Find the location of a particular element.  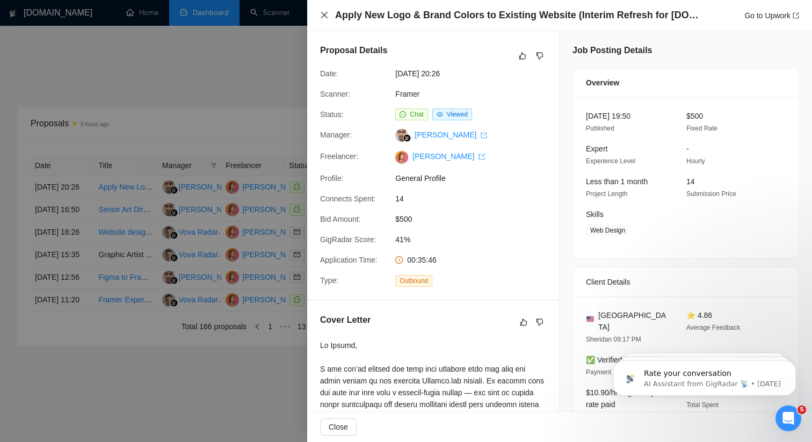

span: Experience Level is located at coordinates (611, 161).